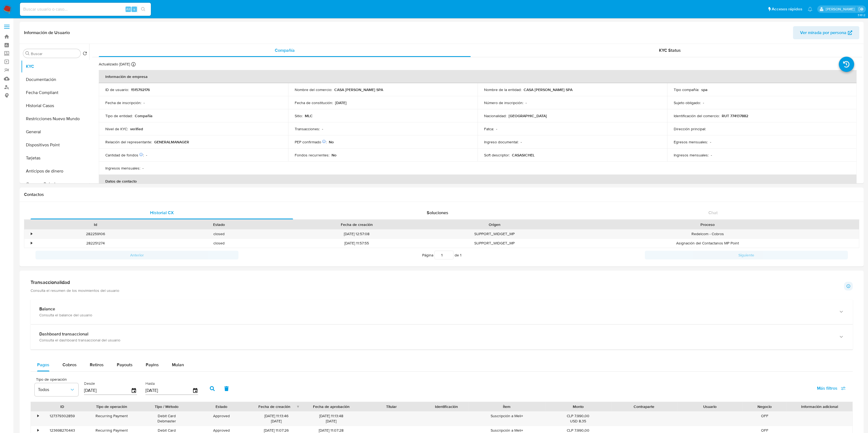 The height and width of the screenshot is (433, 868). Describe the element at coordinates (129, 142) in the screenshot. I see `p: Relación del representante :` at that location.